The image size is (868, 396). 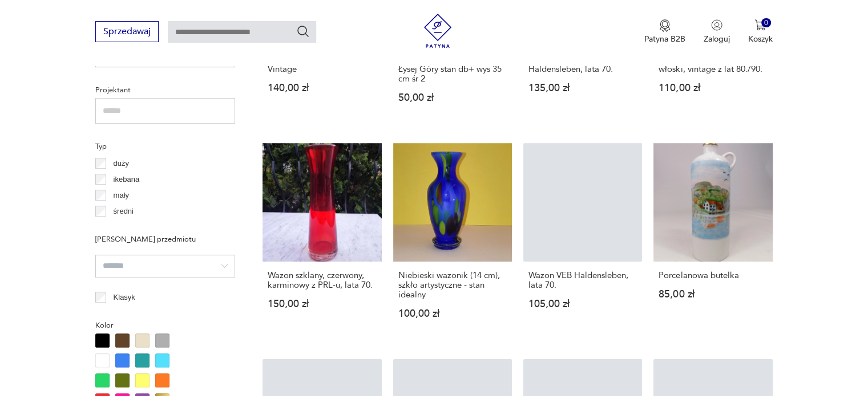 What do you see at coordinates (453, 285) in the screenshot?
I see `h3: Niebieski wazonik (14 cm), szkło artystyczne - stan idealny` at bounding box center [453, 285].